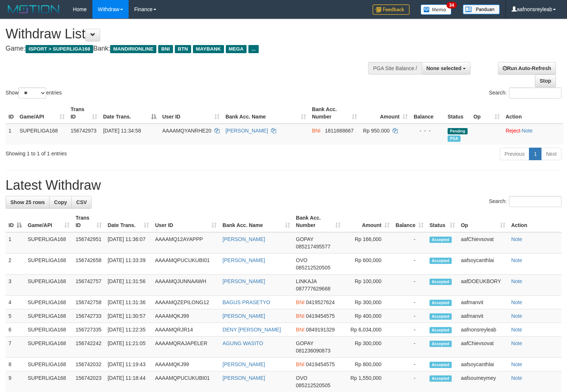  Describe the element at coordinates (186, 264) in the screenshot. I see `td: AAAAMQPUCUKUBI01` at that location.